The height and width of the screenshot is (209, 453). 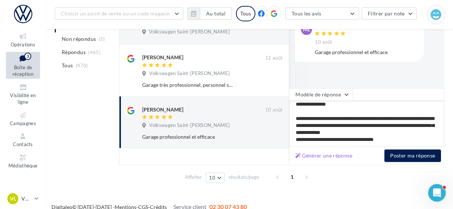 What do you see at coordinates (23, 99) in the screenshot?
I see `span: Visibilité en ligne` at bounding box center [23, 99].